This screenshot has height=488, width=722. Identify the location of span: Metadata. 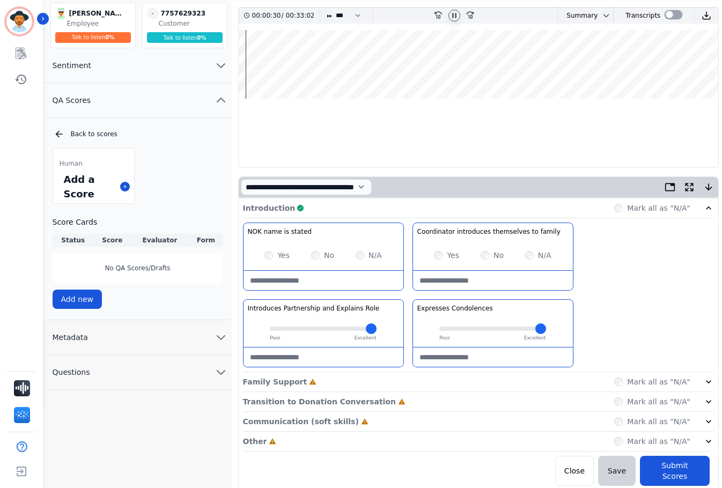
(70, 337).